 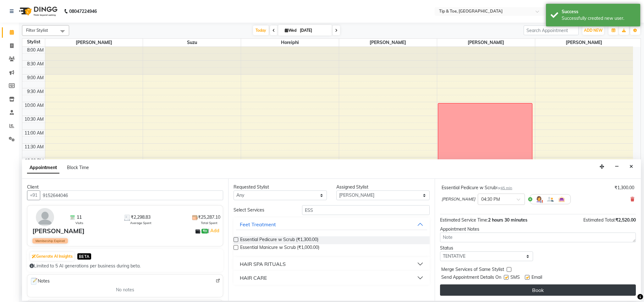 I want to click on span: Horeiphi, so click(x=290, y=42).